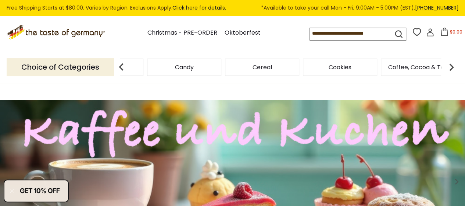 This screenshot has width=465, height=206. Describe the element at coordinates (199, 8) in the screenshot. I see `a: Click here for details.` at that location.